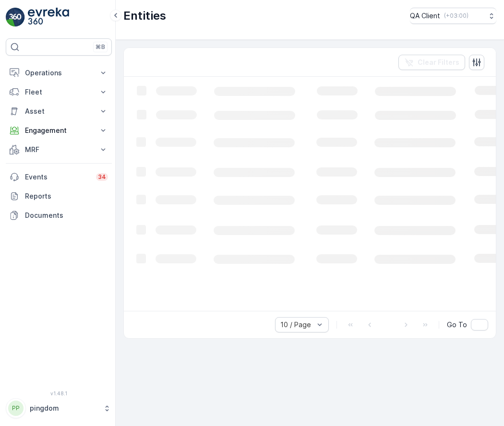  I want to click on p: Entities, so click(144, 16).